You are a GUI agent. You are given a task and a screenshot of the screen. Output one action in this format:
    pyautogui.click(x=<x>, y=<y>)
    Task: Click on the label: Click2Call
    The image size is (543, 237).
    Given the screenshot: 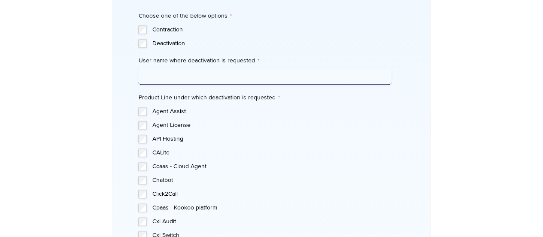 What is the action you would take?
    pyautogui.click(x=272, y=194)
    